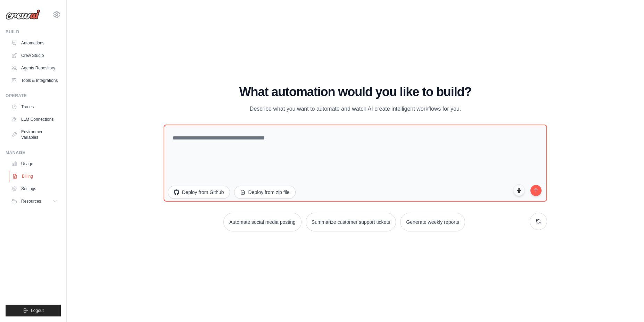 This screenshot has height=322, width=644. Describe the element at coordinates (35, 201) in the screenshot. I see `button: Resources` at that location.